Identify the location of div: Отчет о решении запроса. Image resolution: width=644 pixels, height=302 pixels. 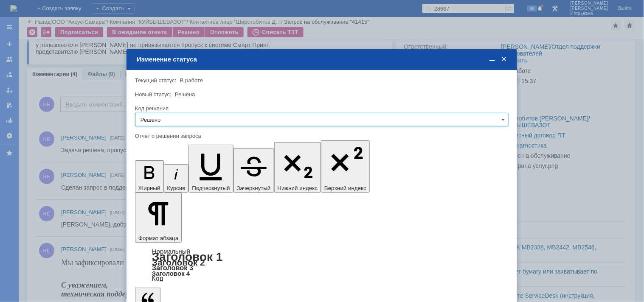
(321, 136).